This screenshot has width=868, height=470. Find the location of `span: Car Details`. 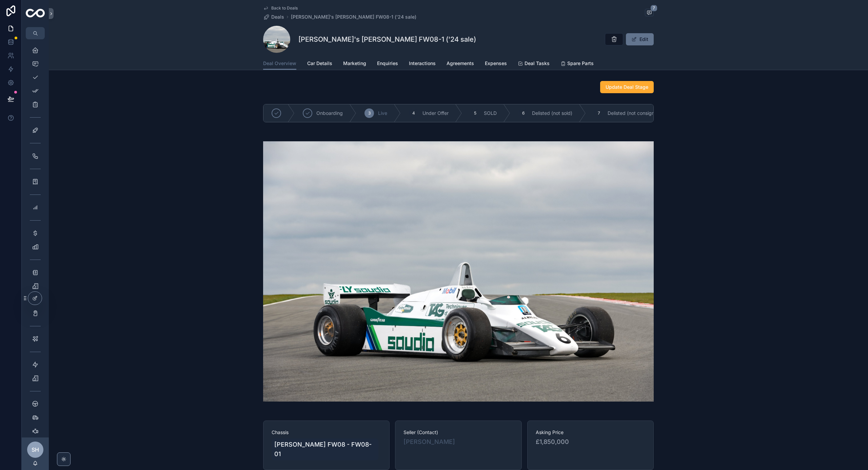

span: Car Details is located at coordinates (320, 63).